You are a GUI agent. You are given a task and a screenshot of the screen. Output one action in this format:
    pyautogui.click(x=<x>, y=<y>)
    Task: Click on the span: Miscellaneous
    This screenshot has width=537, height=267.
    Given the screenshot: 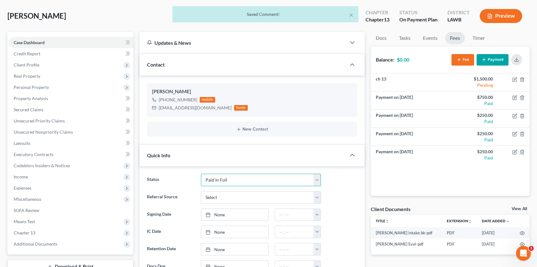 What is the action you would take?
    pyautogui.click(x=27, y=199)
    